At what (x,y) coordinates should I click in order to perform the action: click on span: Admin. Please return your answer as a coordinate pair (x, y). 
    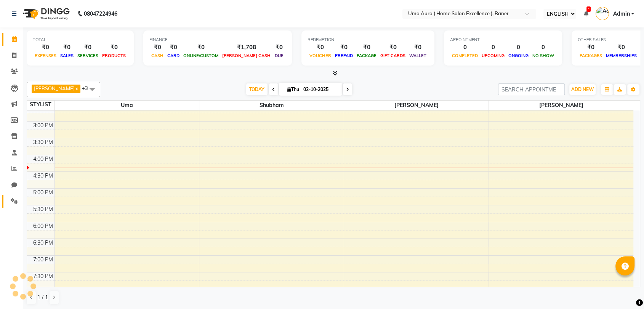
    Looking at the image, I should click on (621, 14).